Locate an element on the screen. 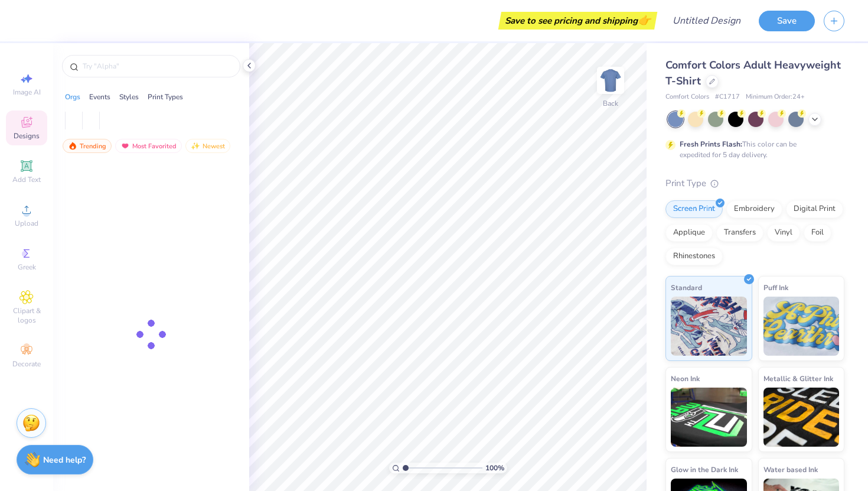 The width and height of the screenshot is (868, 491). span: Comfort Colors Adult Heavyweight T-Shirt is located at coordinates (753, 72).